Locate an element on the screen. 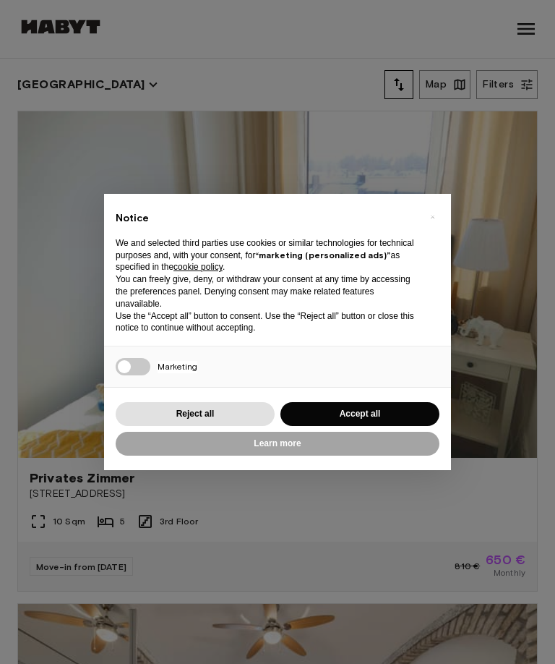  button: Accept all is located at coordinates (360, 414).